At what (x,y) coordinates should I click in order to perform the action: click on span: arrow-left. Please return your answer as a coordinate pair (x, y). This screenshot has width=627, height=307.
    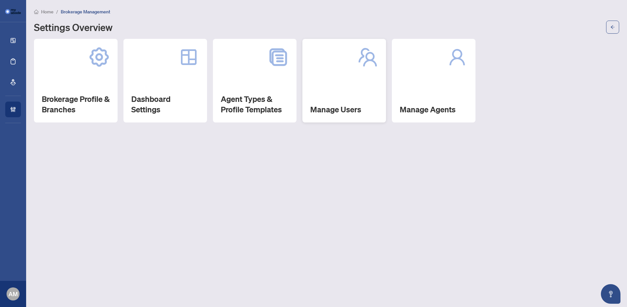
    Looking at the image, I should click on (613, 27).